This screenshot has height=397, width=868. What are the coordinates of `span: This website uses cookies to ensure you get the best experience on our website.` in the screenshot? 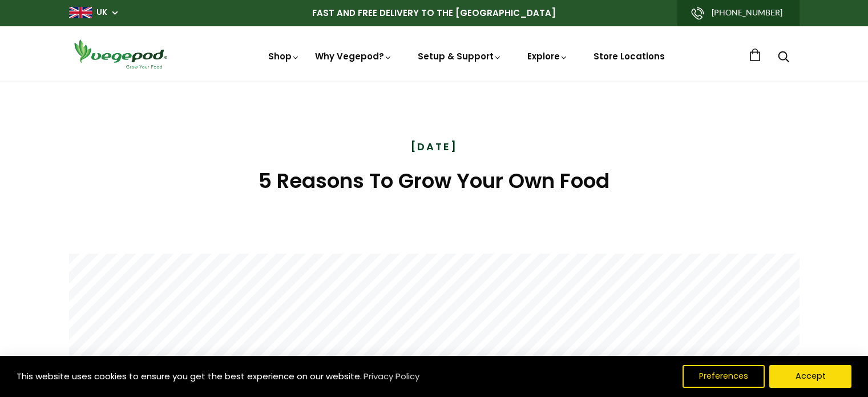 It's located at (189, 376).